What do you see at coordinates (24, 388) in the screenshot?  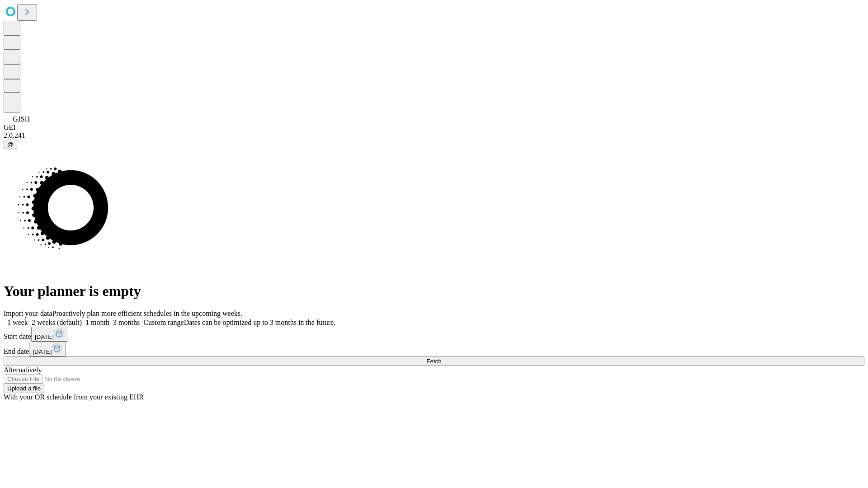 I see `button: Upload a file` at bounding box center [24, 388].